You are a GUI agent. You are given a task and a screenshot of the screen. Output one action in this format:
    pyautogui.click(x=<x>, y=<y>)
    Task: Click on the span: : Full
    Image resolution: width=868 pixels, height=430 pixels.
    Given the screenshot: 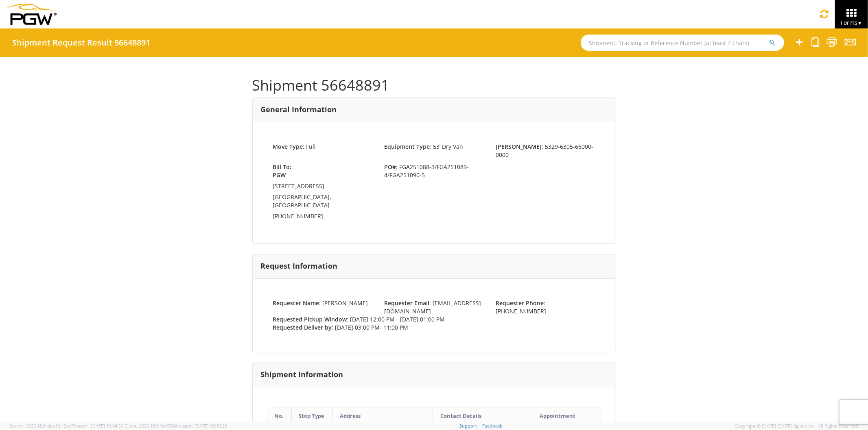 What is the action you would take?
    pyautogui.click(x=295, y=147)
    